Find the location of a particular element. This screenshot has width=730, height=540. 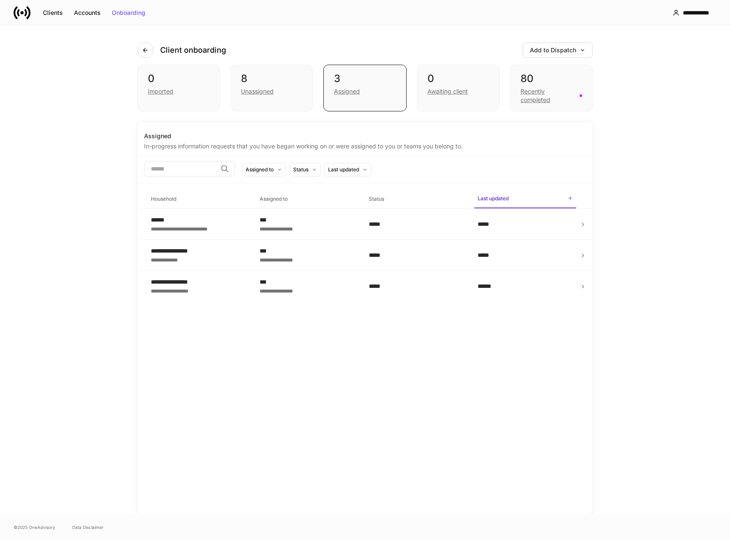

span: Last updated is located at coordinates (525, 199).